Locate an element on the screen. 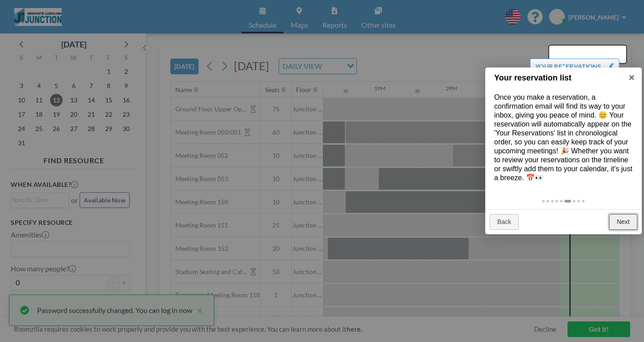 This screenshot has width=644, height=342. a: Back is located at coordinates (504, 222).